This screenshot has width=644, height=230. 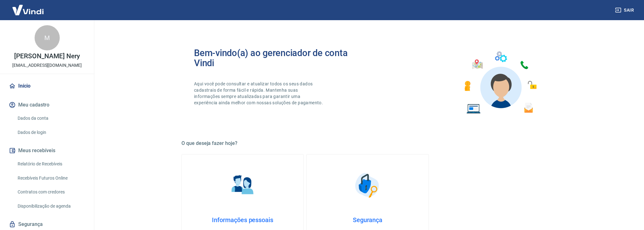 What do you see at coordinates (243, 185) in the screenshot?
I see `img: Informações pessoais` at bounding box center [243, 185].